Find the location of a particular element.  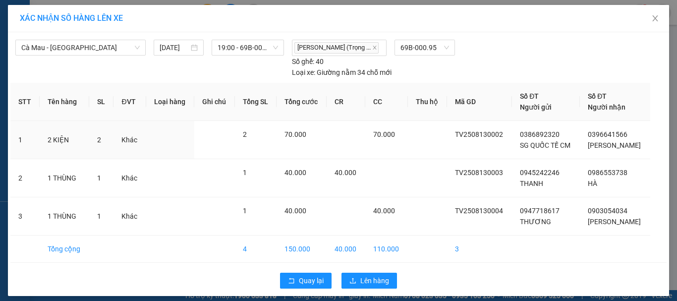

button: uploadLên hàng is located at coordinates (369, 280).